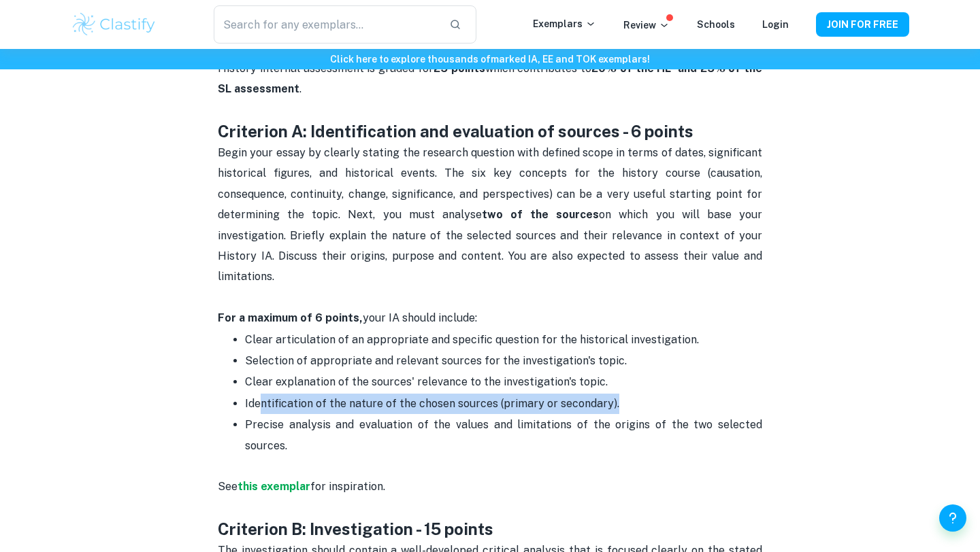 The width and height of the screenshot is (980, 552). What do you see at coordinates (459, 68) in the screenshot?
I see `strong: 25 points` at bounding box center [459, 68].